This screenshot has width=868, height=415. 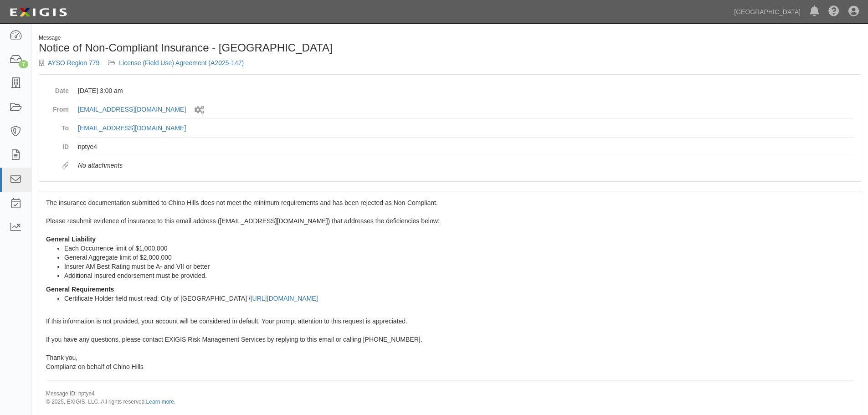 What do you see at coordinates (459, 257) in the screenshot?
I see `li: General Aggregate limit of $2,000,000` at bounding box center [459, 257].